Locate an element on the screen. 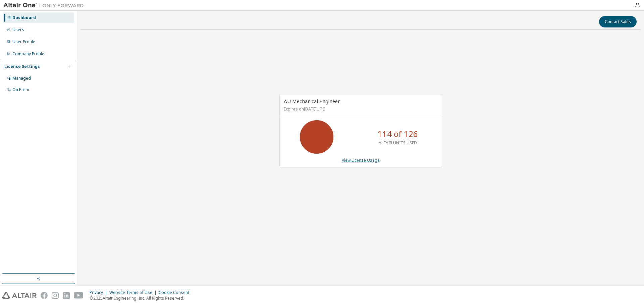 The image size is (644, 305). img: facebook.svg is located at coordinates (44, 296).